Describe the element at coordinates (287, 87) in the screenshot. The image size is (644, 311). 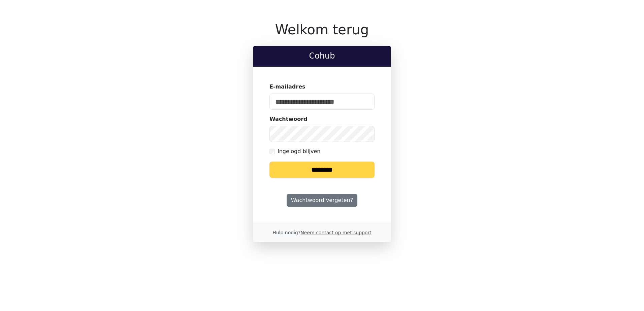
I see `label: E-mailadres` at that location.